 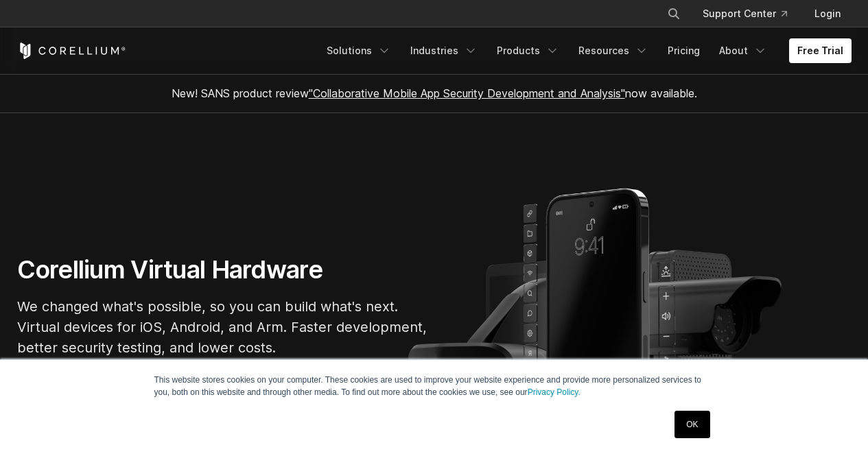 I want to click on a: Login, so click(x=827, y=14).